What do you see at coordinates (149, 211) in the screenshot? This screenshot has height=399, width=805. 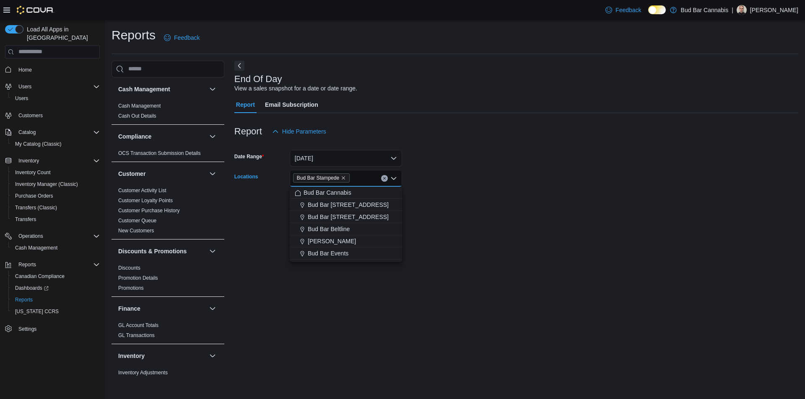 I see `a: Customer Purchase History` at bounding box center [149, 211].